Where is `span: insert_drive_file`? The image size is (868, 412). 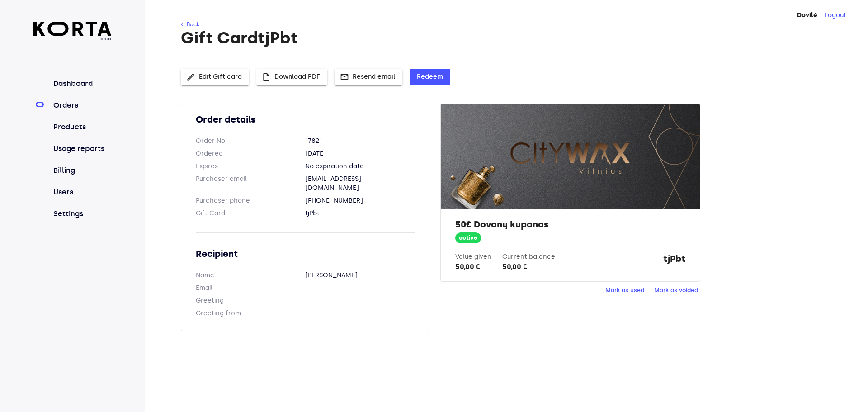 span: insert_drive_file is located at coordinates (267, 77).